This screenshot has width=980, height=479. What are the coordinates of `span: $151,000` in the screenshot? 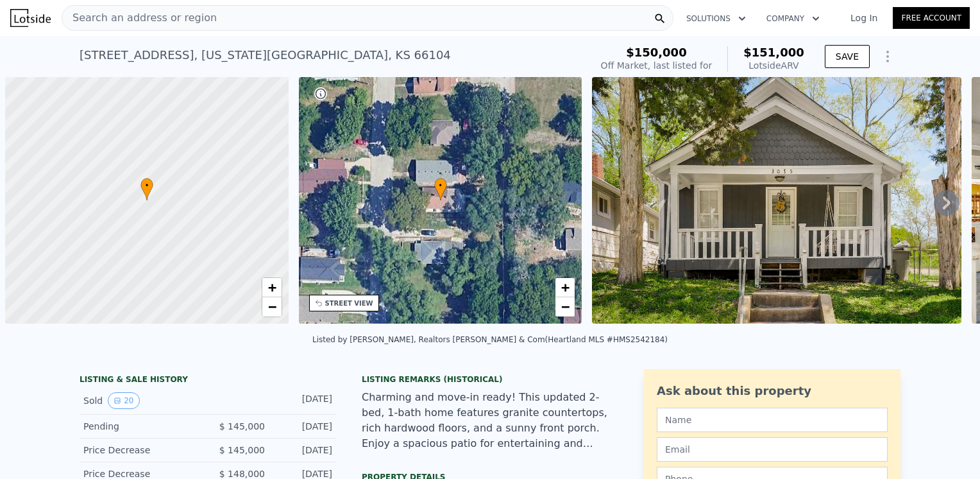 It's located at (773, 52).